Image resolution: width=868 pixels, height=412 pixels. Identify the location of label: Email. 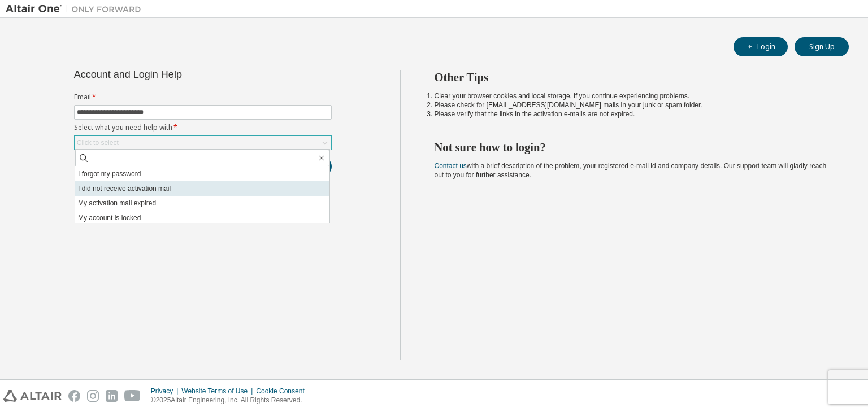
(203, 97).